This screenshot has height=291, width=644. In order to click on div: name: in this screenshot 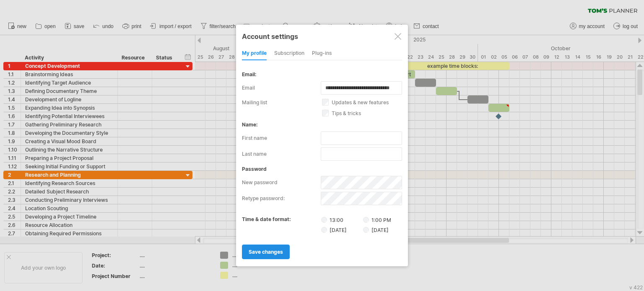, I will do `click(322, 124)`.